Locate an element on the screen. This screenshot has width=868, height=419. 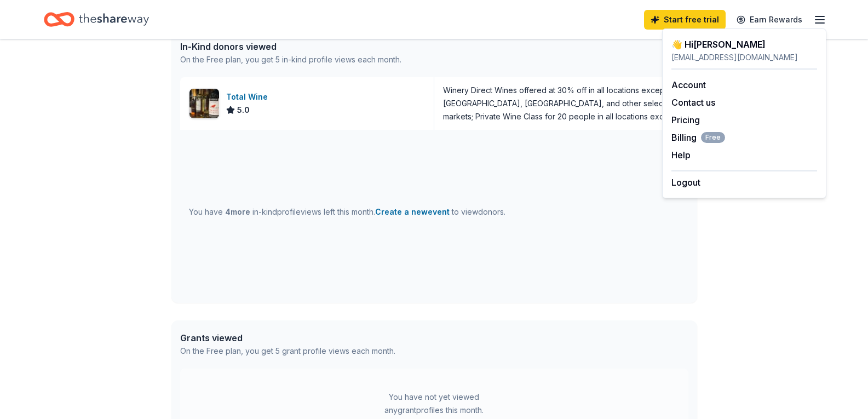
span: 4 more is located at coordinates (238, 212).